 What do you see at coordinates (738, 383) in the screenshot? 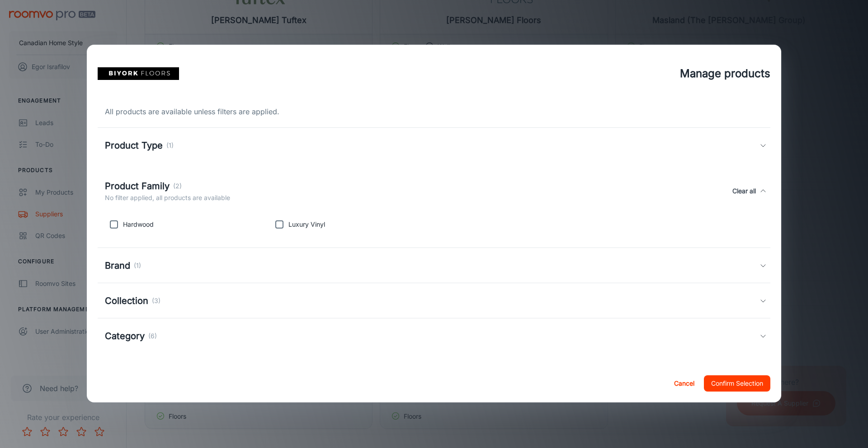
I see `button: Confirm Selection` at bounding box center [738, 383].